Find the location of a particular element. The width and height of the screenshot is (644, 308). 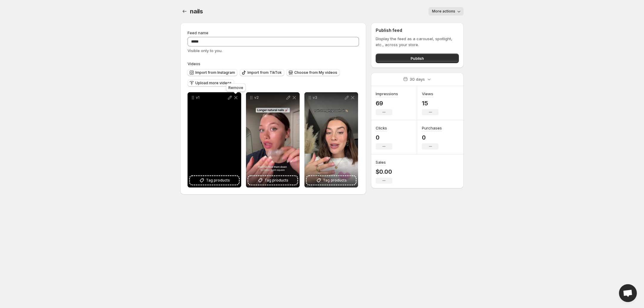

div: v1Tag products is located at coordinates (215, 140).